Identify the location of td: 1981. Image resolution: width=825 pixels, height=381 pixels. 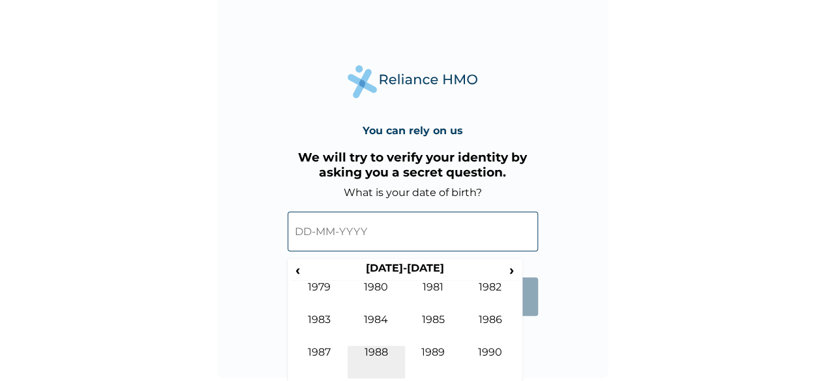
(433, 297).